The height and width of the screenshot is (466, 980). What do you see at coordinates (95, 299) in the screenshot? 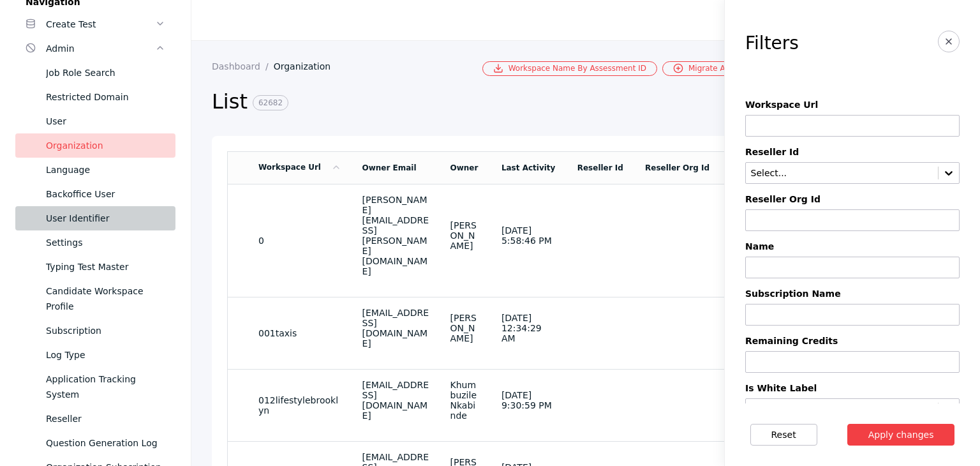
I see `a: Candidate Workspace Profile` at bounding box center [95, 299].